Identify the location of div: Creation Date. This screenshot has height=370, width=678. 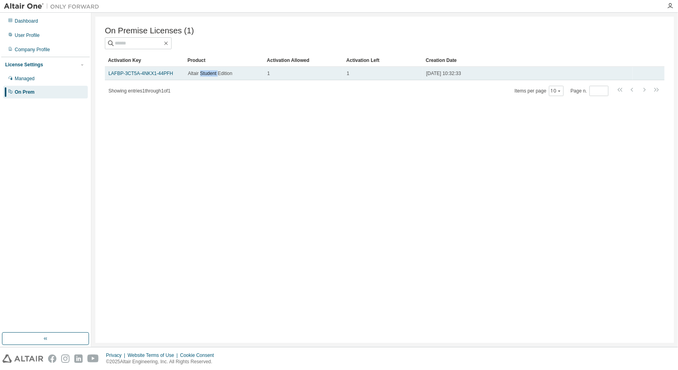
(527, 60).